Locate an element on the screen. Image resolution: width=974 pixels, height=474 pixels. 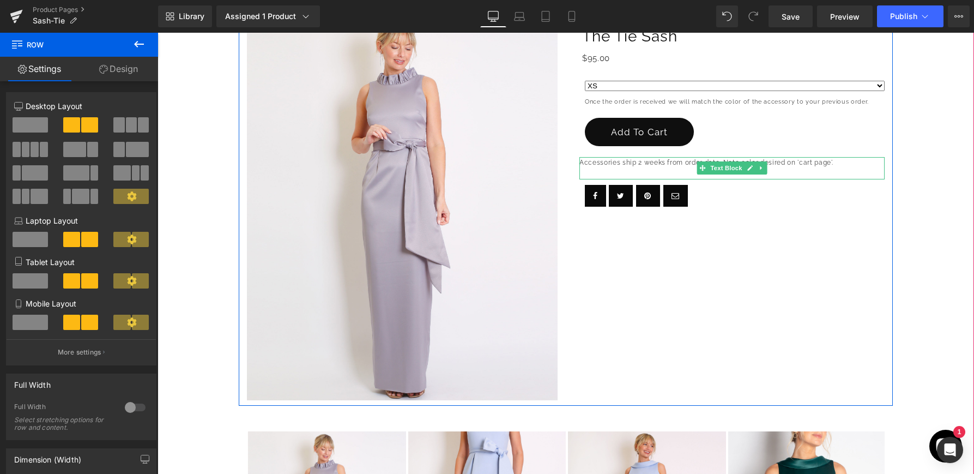
a: Mobile is located at coordinates (572, 16).